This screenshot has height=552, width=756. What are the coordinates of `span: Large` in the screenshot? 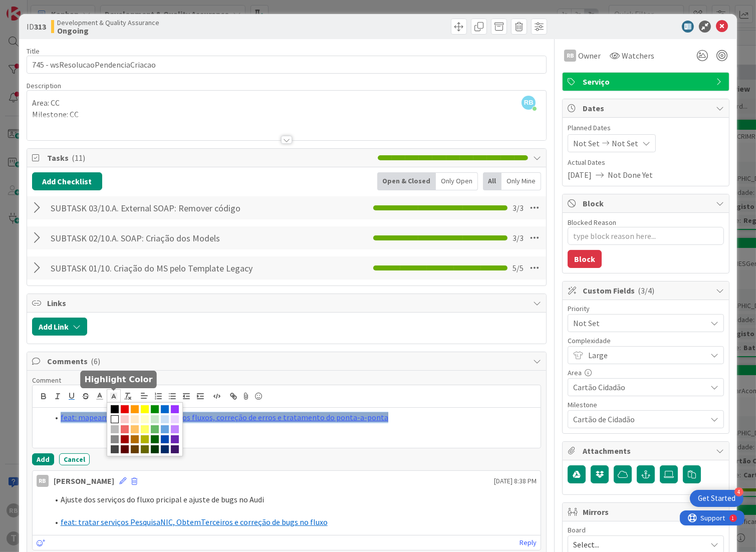 It's located at (645, 355).